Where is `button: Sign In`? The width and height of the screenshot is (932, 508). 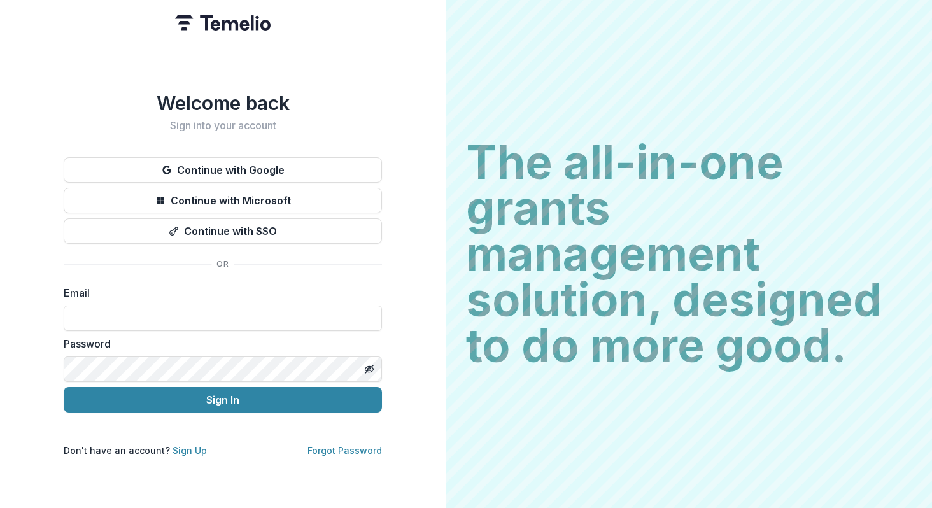
button: Sign In is located at coordinates (223, 400).